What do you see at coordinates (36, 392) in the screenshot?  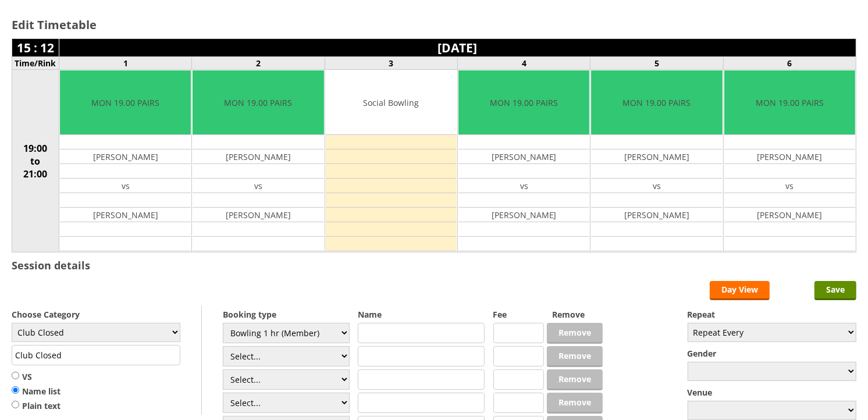 I see `label: Name list` at bounding box center [36, 392].